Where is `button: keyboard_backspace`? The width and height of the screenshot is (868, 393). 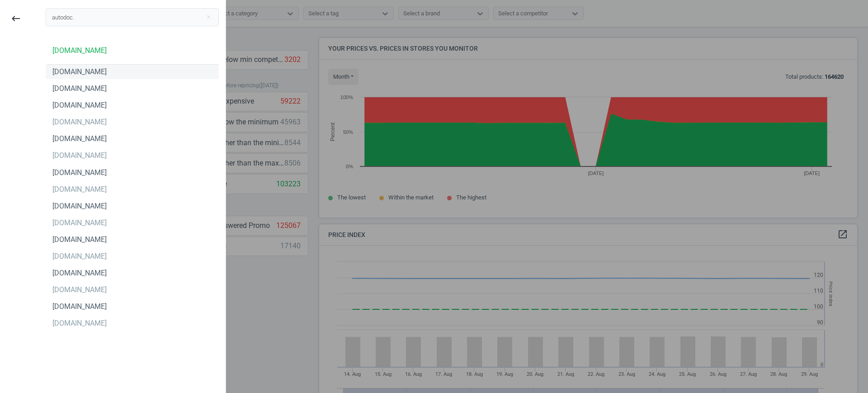 button: keyboard_backspace is located at coordinates (16, 19).